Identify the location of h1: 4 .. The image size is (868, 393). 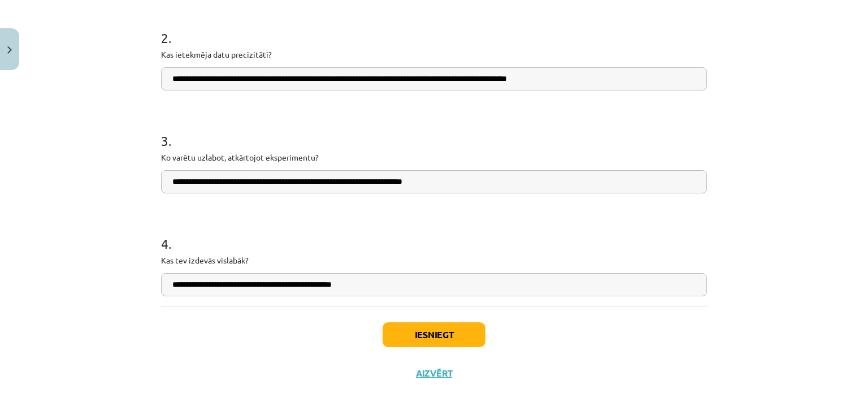
(434, 233).